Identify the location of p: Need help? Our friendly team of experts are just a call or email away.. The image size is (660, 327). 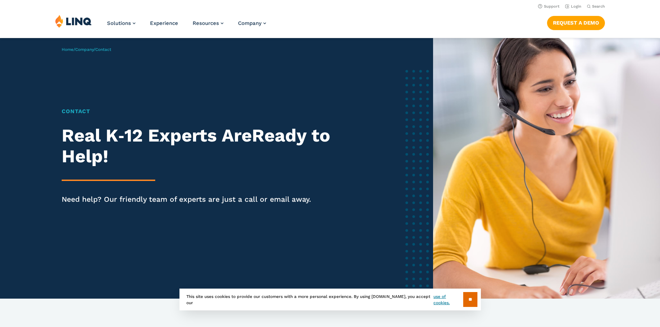
(208, 200).